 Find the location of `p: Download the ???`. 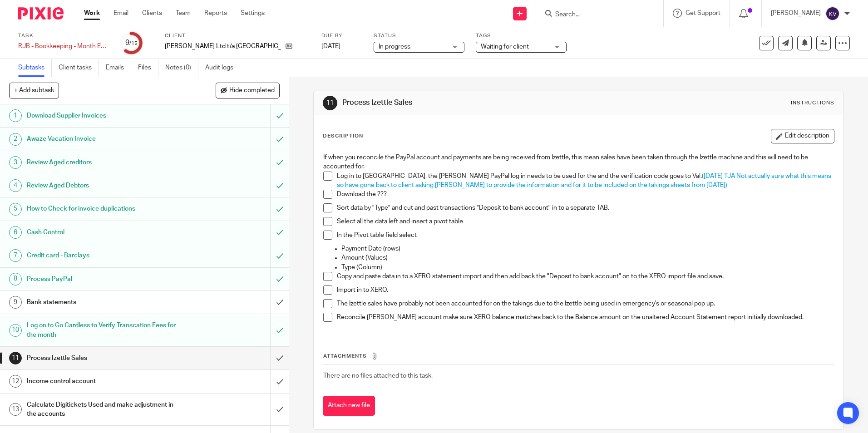

p: Download the ??? is located at coordinates (585, 195).